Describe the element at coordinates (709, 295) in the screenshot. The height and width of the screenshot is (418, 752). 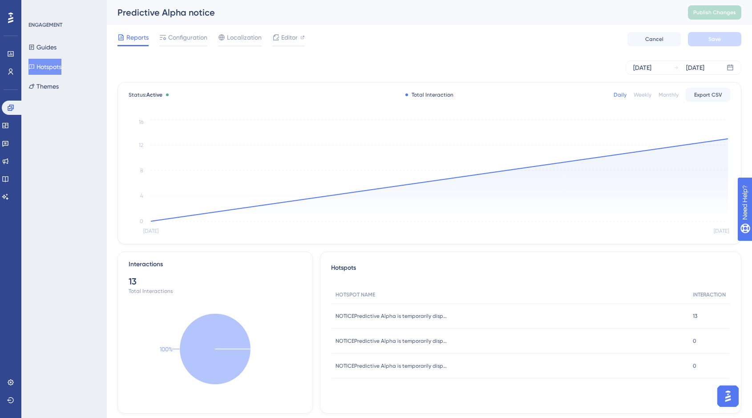
I see `span: INTERACTION` at that location.